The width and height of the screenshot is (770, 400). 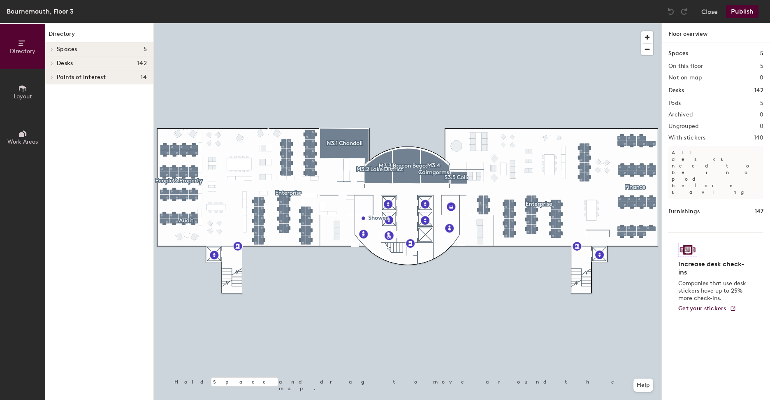 What do you see at coordinates (742, 12) in the screenshot?
I see `button: Publish` at bounding box center [742, 12].